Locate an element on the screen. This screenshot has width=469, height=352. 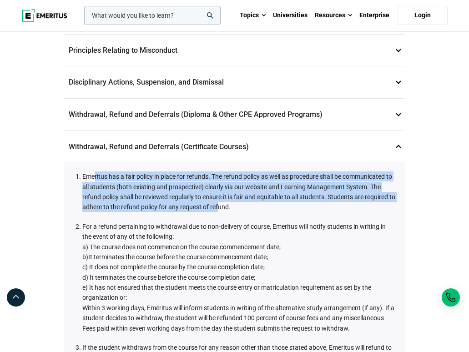
p: Principles Relating to Misconduct is located at coordinates (234, 51).